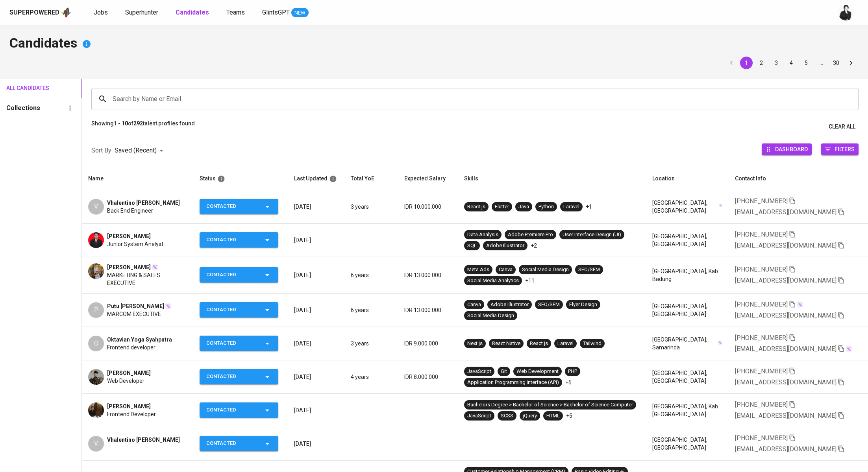 The image size is (868, 472). What do you see at coordinates (140, 150) in the screenshot?
I see `div: Saved (Recent)` at bounding box center [140, 150].